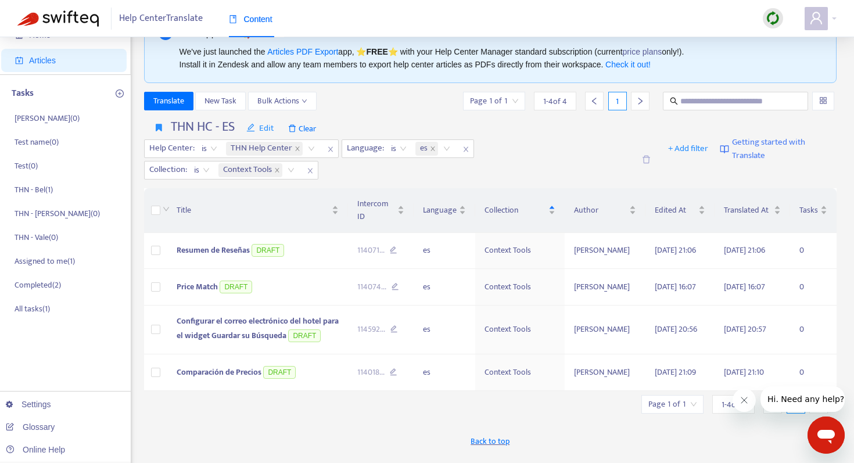  Describe the element at coordinates (773, 18) in the screenshot. I see `img: sync.dc5367851b00ba804db3.png` at that location.